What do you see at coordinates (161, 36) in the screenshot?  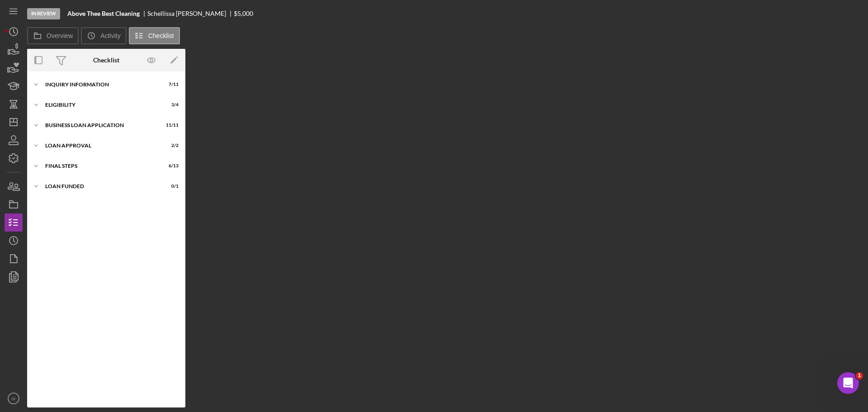 I see `label: Checklist` at bounding box center [161, 36].